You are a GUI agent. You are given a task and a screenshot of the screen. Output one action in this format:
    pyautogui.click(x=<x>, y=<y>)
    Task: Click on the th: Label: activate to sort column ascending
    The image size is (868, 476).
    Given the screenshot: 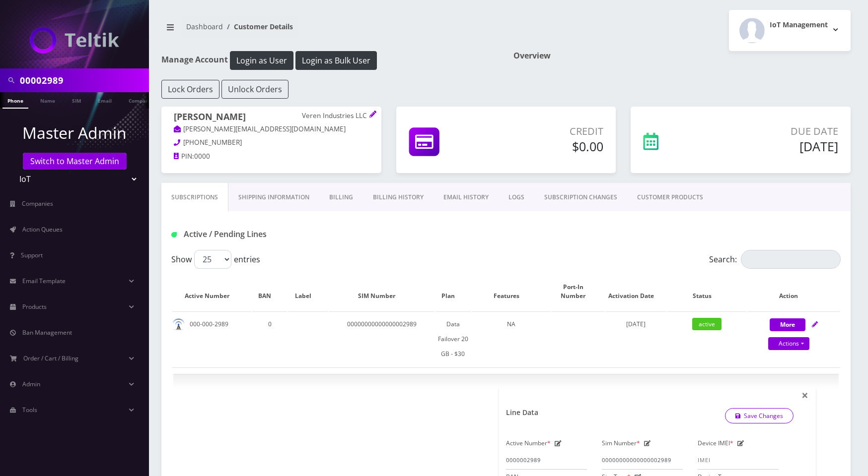 What is the action you would take?
    pyautogui.click(x=308, y=292)
    